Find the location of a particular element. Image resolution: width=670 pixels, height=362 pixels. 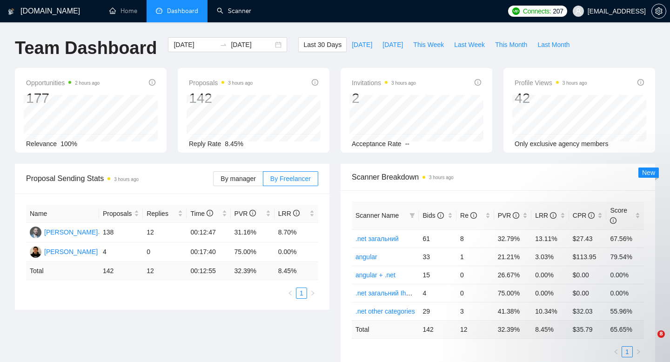

th: Replies is located at coordinates (165, 214).